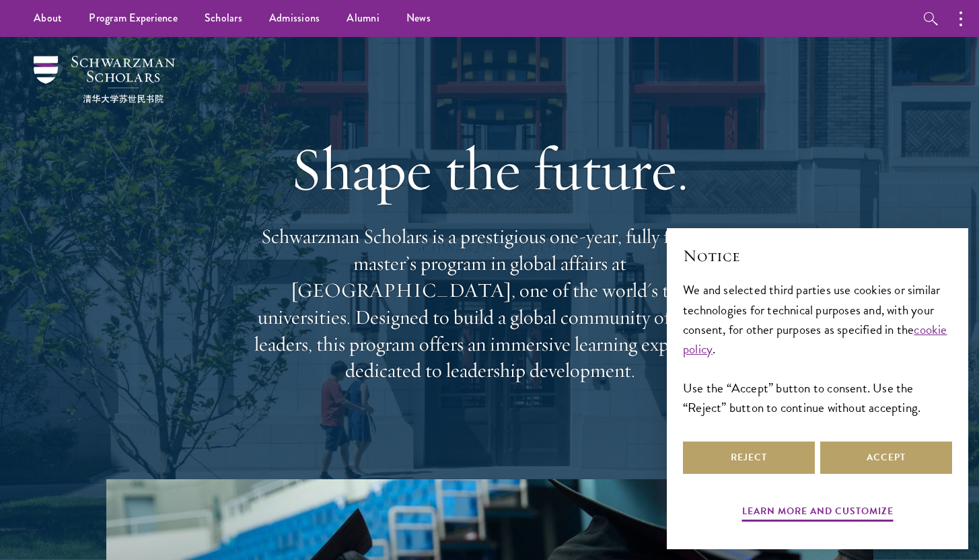 The image size is (979, 560). Describe the element at coordinates (490, 303) in the screenshot. I see `p: Schwarzman Scholars is a prestigious one-year, fully funded master’s program in global affairs at...` at that location.